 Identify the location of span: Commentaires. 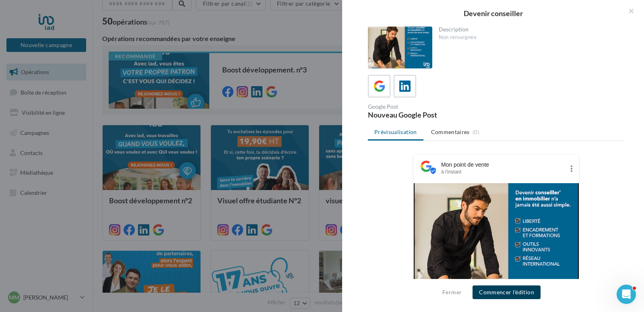
(450, 132).